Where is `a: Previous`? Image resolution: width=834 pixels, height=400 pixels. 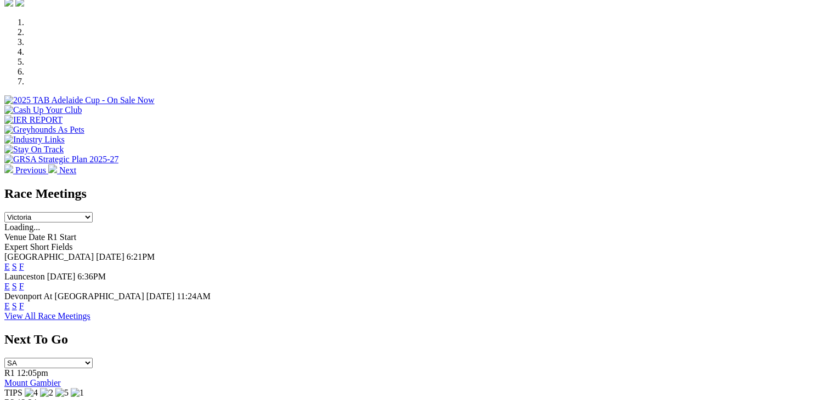 a: Previous is located at coordinates (26, 170).